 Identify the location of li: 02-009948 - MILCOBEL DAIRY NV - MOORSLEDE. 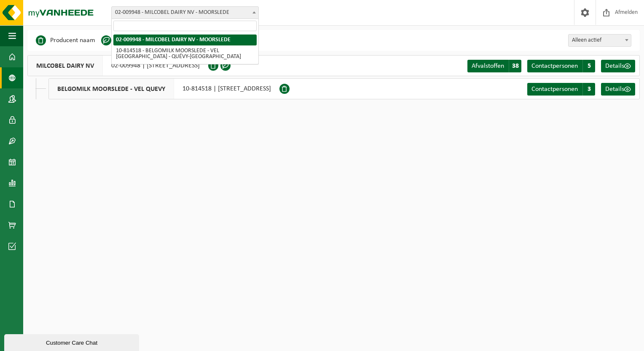
(185, 40).